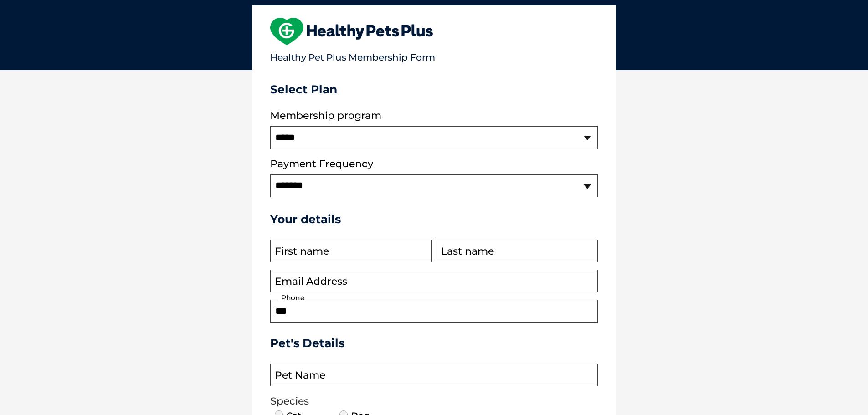 The image size is (868, 415). Describe the element at coordinates (467, 251) in the screenshot. I see `label: Last name` at that location.